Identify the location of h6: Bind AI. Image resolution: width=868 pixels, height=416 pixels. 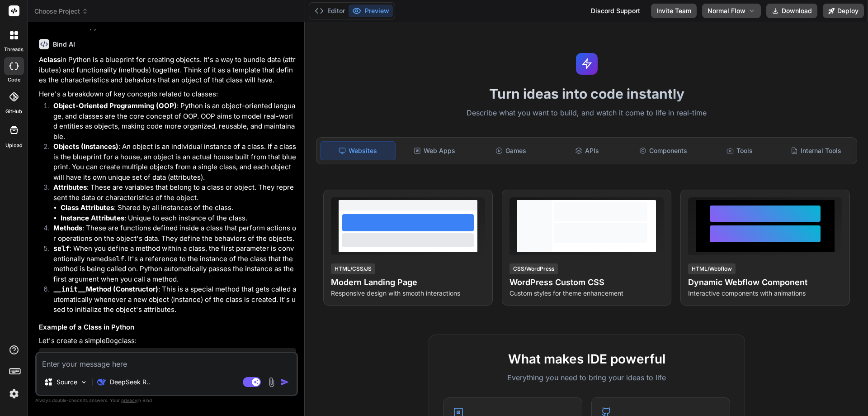
(63, 44).